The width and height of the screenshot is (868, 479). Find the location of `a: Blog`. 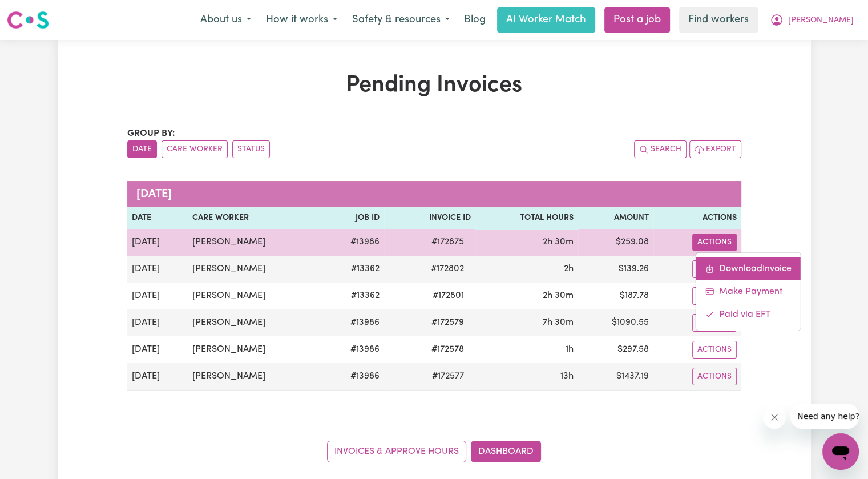

a: Blog is located at coordinates (475, 20).